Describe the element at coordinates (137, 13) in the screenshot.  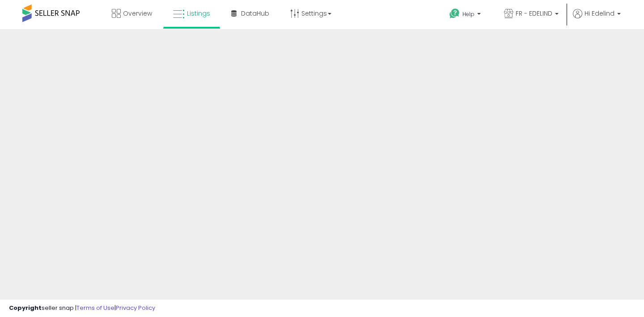
I see `span: Overview` at that location.